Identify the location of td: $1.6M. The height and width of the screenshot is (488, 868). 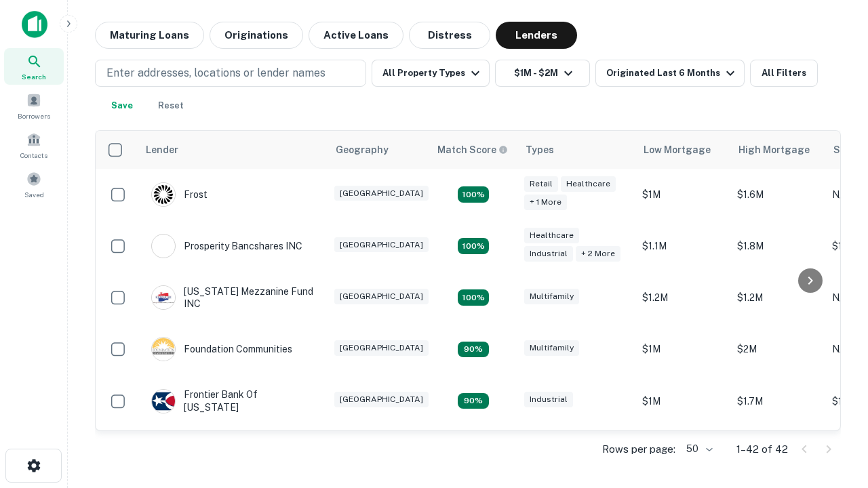
(778, 195).